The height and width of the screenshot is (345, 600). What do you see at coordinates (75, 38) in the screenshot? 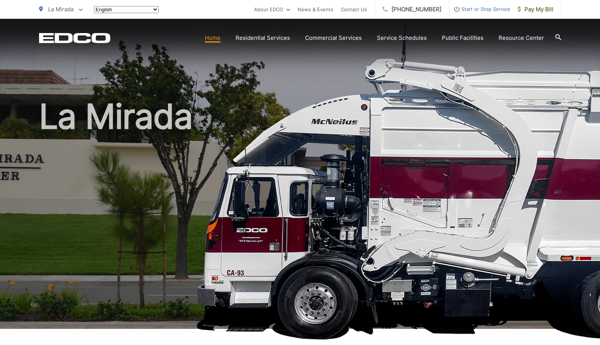
I see `a: EDCD logo. Return to the homepage.` at bounding box center [75, 38].